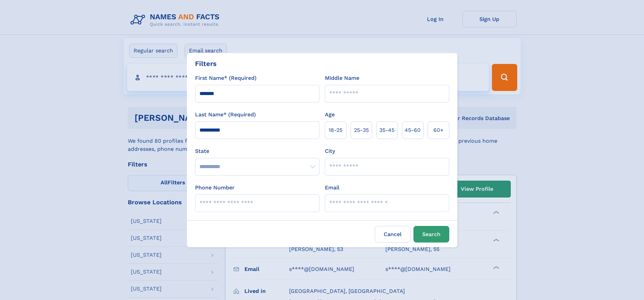 This screenshot has height=300, width=644. Describe the element at coordinates (387, 130) in the screenshot. I see `span: 35‑45` at that location.